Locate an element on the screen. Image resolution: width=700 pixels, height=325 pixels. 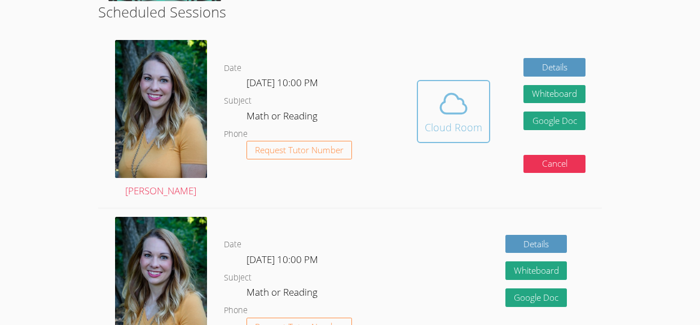
button: Cancel is located at coordinates (554, 164).